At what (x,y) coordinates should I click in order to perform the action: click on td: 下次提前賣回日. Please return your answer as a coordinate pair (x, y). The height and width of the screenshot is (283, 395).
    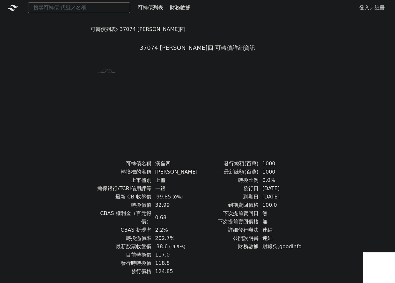
    Looking at the image, I should click on (228, 213).